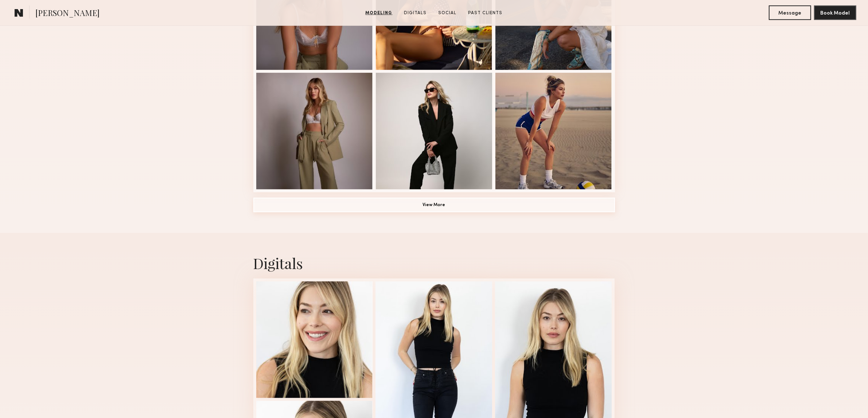 This screenshot has height=418, width=868. Describe the element at coordinates (790, 13) in the screenshot. I see `button: Message` at that location.